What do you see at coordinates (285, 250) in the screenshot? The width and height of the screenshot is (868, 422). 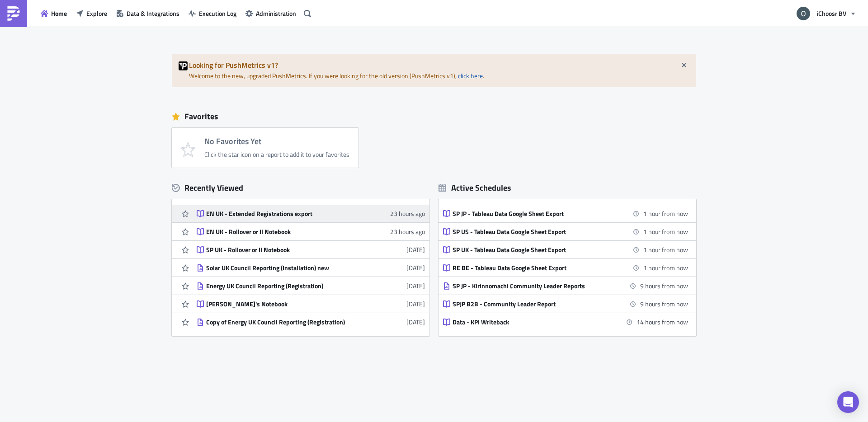 I see `div: SP UK - Rollover or II Notebook` at bounding box center [285, 250].